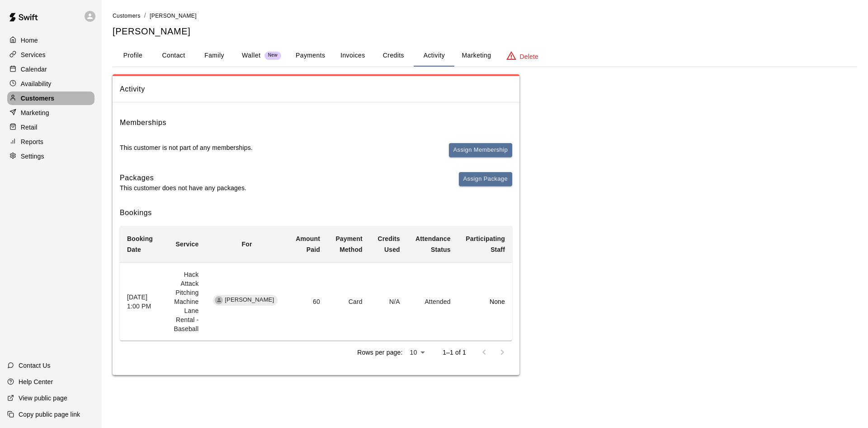 The height and width of the screenshot is (428, 868). Describe the element at coordinates (353, 55) in the screenshot. I see `button: Invoices` at that location.